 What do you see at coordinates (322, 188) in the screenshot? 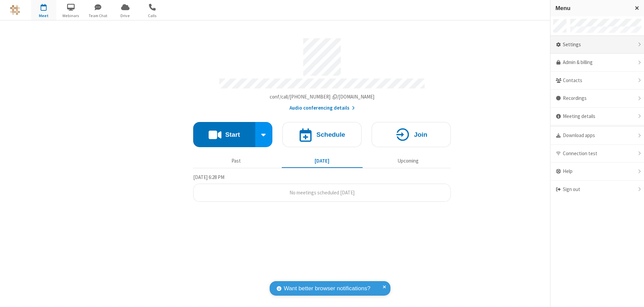
I see `section: Today's Meetings` at bounding box center [322, 188].